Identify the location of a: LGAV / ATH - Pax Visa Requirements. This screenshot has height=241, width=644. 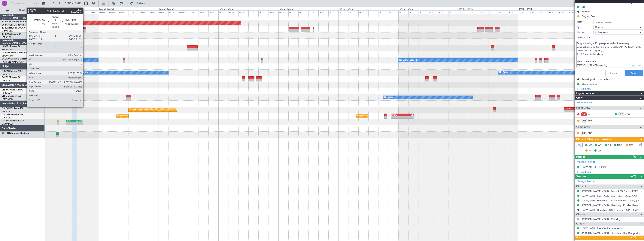
(602, 229).